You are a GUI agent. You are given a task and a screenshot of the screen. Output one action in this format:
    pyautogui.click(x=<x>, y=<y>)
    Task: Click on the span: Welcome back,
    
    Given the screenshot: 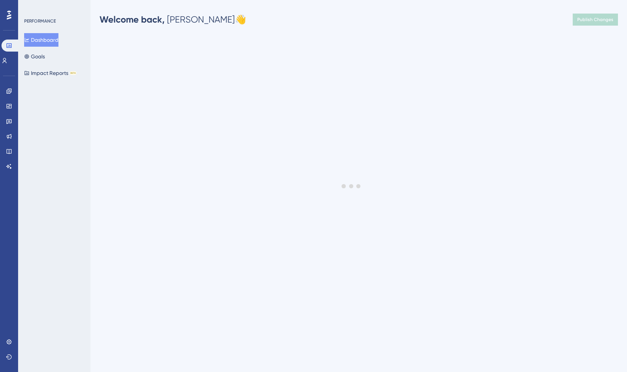 What is the action you would take?
    pyautogui.click(x=132, y=19)
    